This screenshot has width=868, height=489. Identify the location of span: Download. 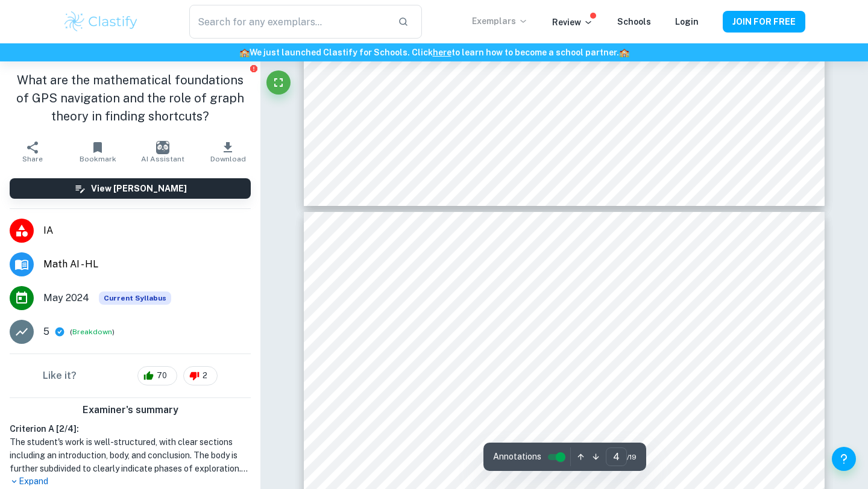
(228, 159).